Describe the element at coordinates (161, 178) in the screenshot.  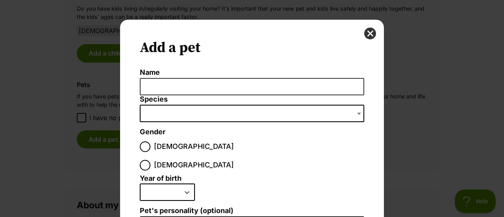
I see `label: Year of birth` at that location.